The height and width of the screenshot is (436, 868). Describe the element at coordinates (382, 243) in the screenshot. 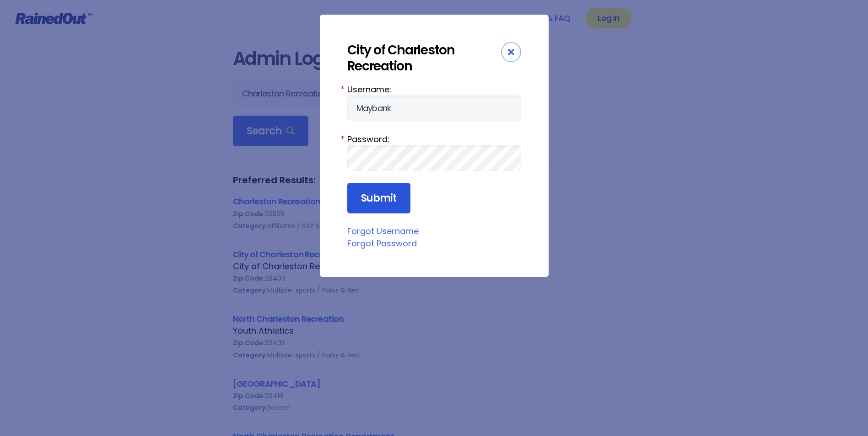

I see `a: Forgot Password` at that location.